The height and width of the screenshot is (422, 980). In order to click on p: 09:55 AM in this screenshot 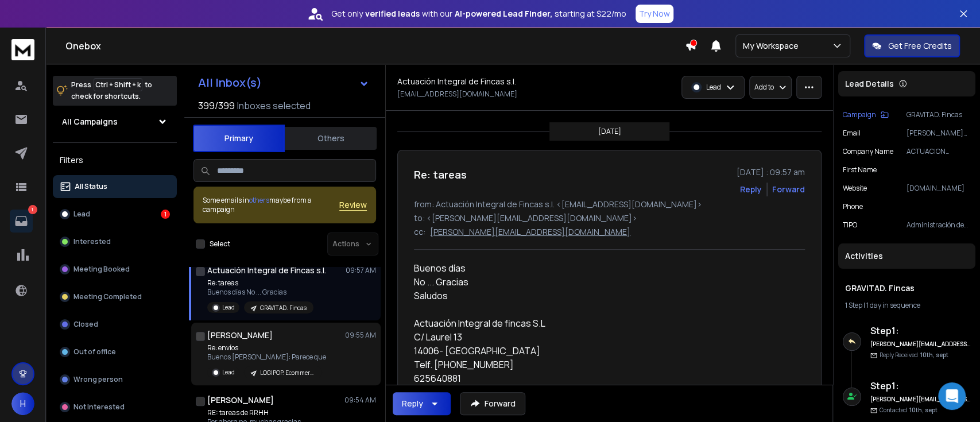, I will do `click(360, 336)`.